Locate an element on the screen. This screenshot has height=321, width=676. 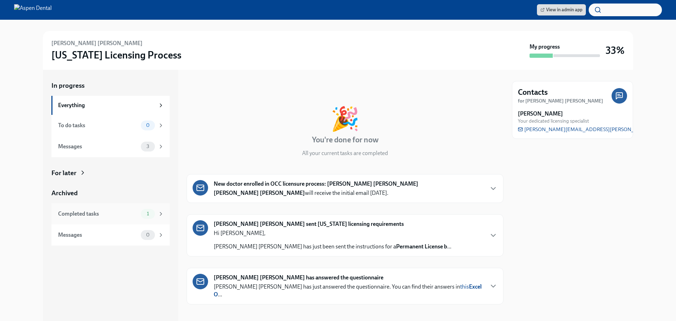
a: Messages0 is located at coordinates (111, 235).